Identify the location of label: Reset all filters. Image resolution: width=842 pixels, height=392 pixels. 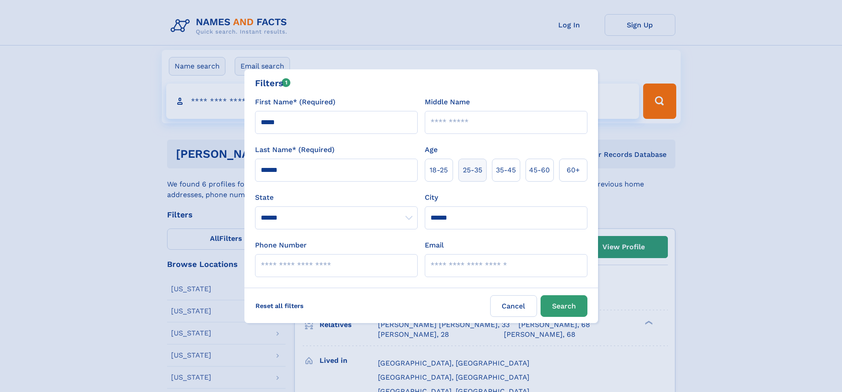
(279, 306).